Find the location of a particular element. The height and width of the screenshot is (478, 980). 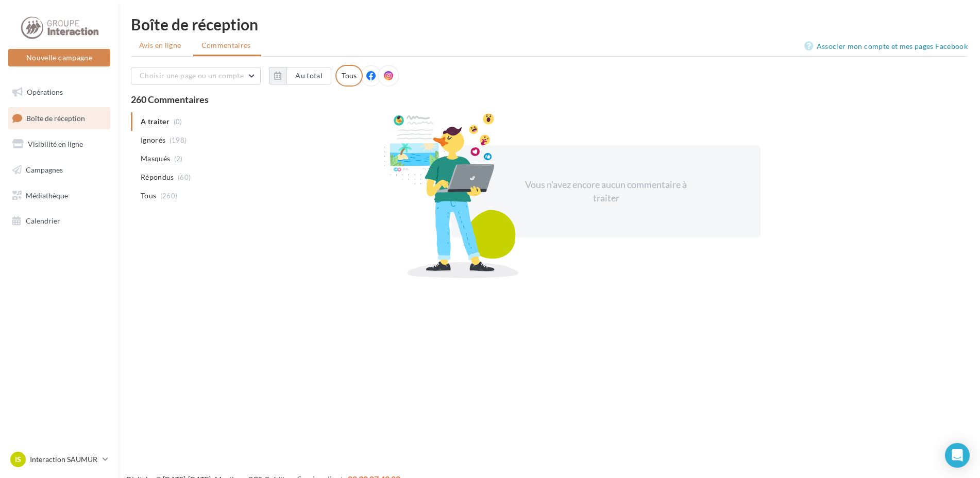

a: Opérations is located at coordinates (59, 92).